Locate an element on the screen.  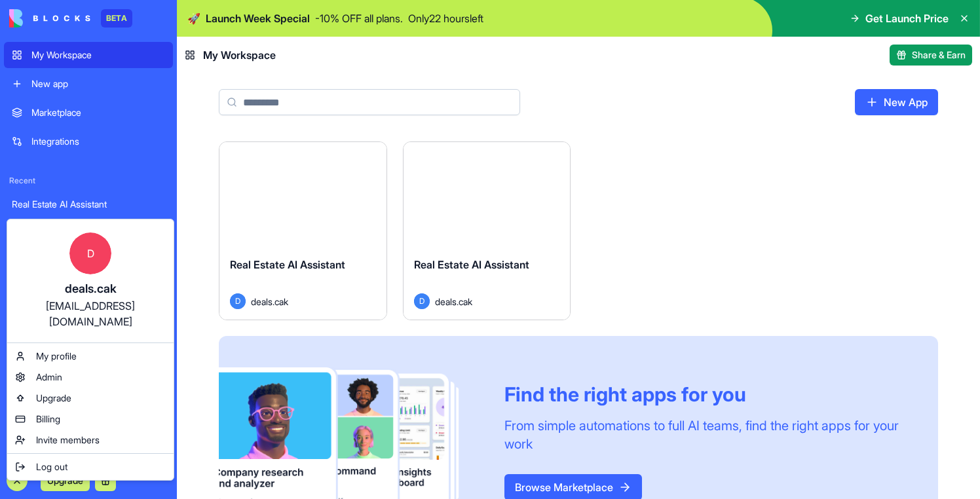
span: Billing is located at coordinates (48, 420).